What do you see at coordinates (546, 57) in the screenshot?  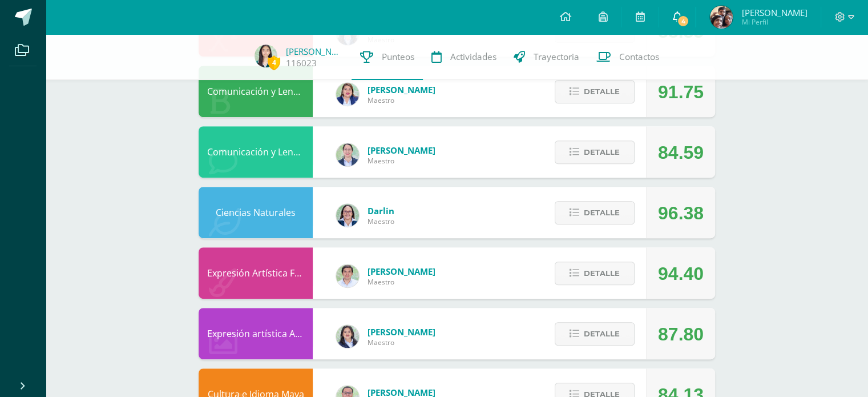 I see `a: Trayectoria` at bounding box center [546, 57].